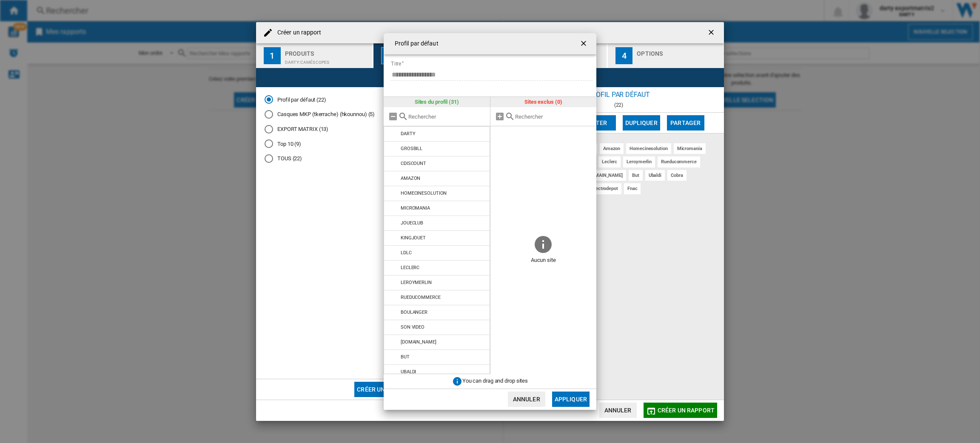 This screenshot has width=980, height=443. I want to click on div: AMAZON, so click(410, 178).